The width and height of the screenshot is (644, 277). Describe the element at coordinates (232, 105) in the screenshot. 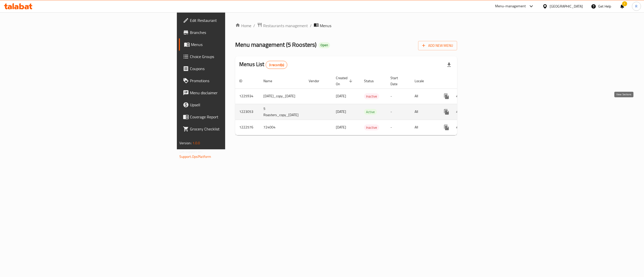

I see `a: Upsell` at that location.